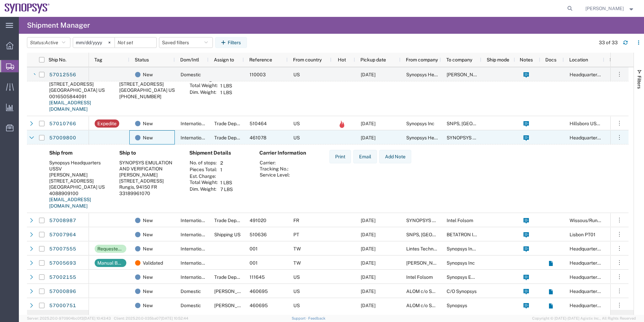  I want to click on span: Supplier, so click(618, 59).